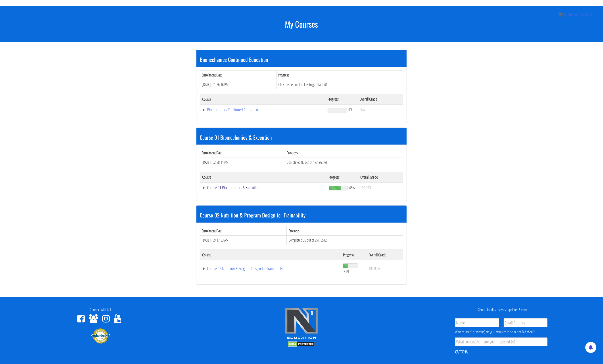  Describe the element at coordinates (344, 162) in the screenshot. I see `td: Completed 80 out of 123! (65%)` at that location.